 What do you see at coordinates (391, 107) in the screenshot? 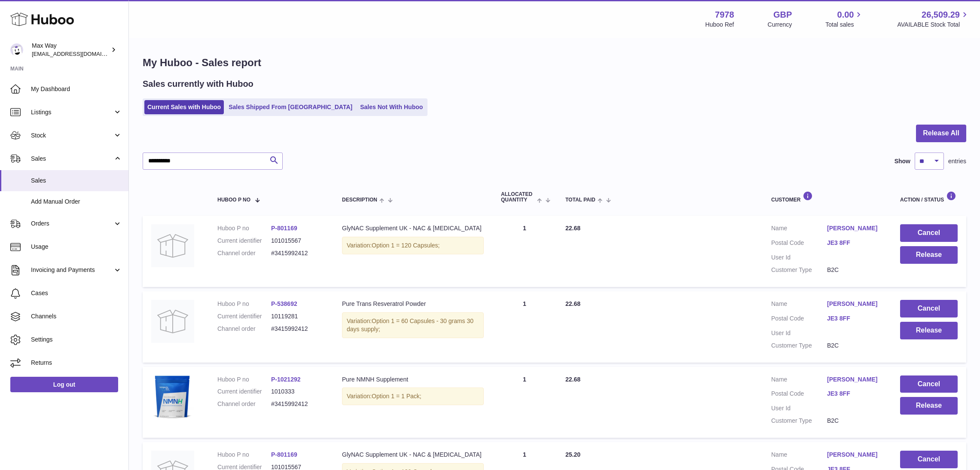
I see `a: Sales Not With Huboo` at bounding box center [391, 107].